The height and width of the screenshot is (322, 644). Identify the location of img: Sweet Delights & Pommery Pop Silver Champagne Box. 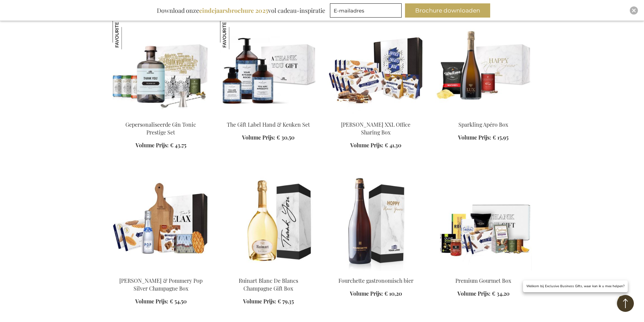
(161, 224).